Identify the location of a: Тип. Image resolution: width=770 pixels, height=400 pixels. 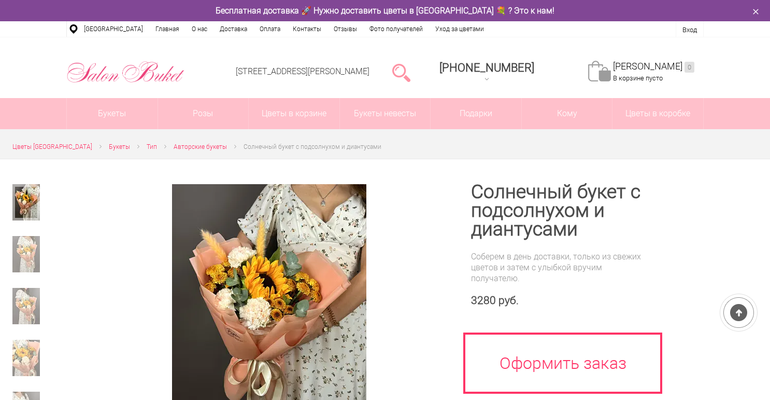
(152, 147).